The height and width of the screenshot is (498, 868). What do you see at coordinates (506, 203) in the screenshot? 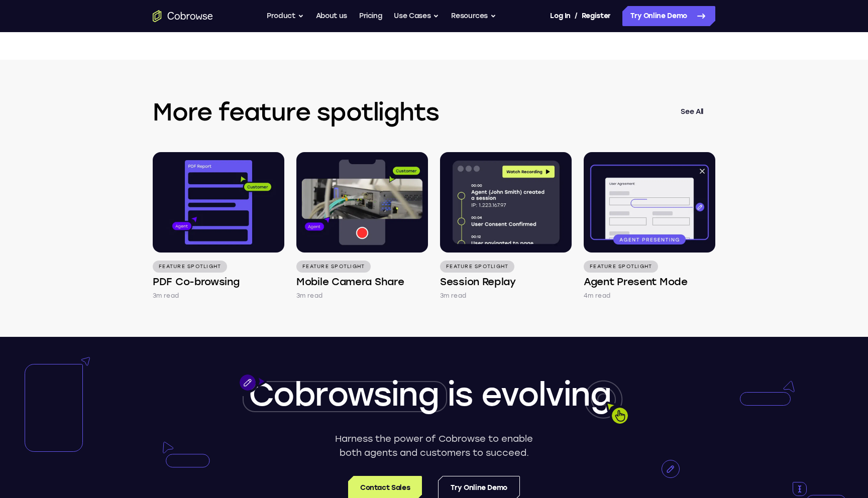
I see `img: Session Replay` at bounding box center [506, 203].